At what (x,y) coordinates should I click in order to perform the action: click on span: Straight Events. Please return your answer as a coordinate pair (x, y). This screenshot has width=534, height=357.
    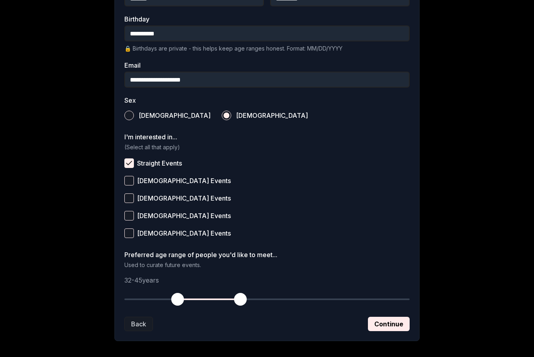
    Looking at the image, I should click on (159, 163).